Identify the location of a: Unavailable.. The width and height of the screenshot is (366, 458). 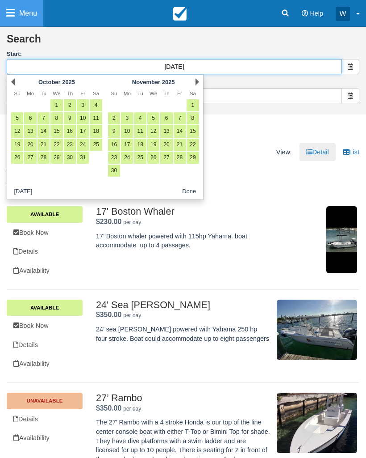
(45, 438).